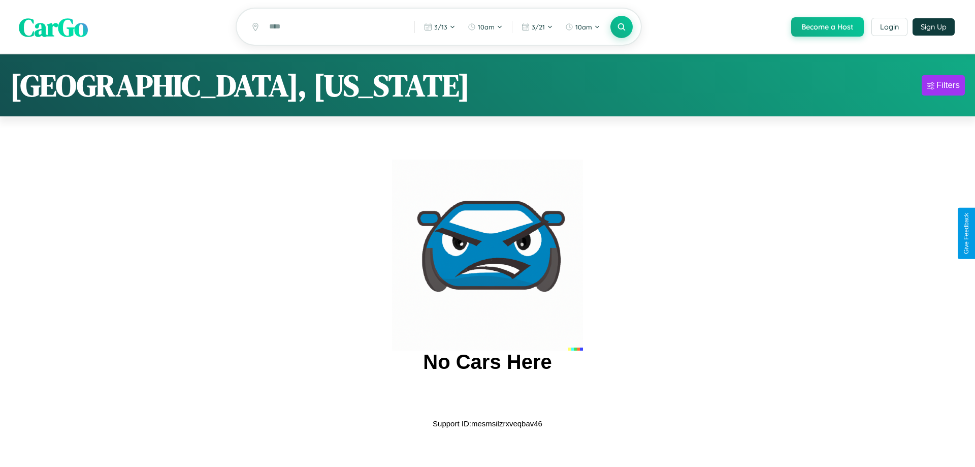  I want to click on div: Give Feedback, so click(966, 233).